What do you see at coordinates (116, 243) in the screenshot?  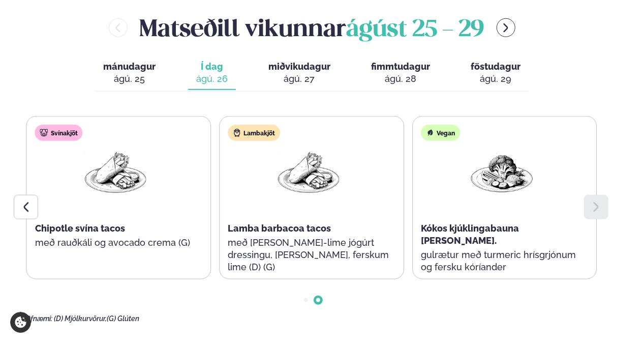 I see `p: með rauðkáli og avocado crema (G)` at bounding box center [116, 243].